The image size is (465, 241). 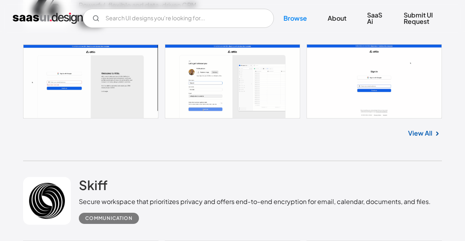 What do you see at coordinates (255, 202) in the screenshot?
I see `div: Secure workspace that prioritizes privacy and offers end-to-end encryption for email, calendar, d...` at bounding box center [255, 202].